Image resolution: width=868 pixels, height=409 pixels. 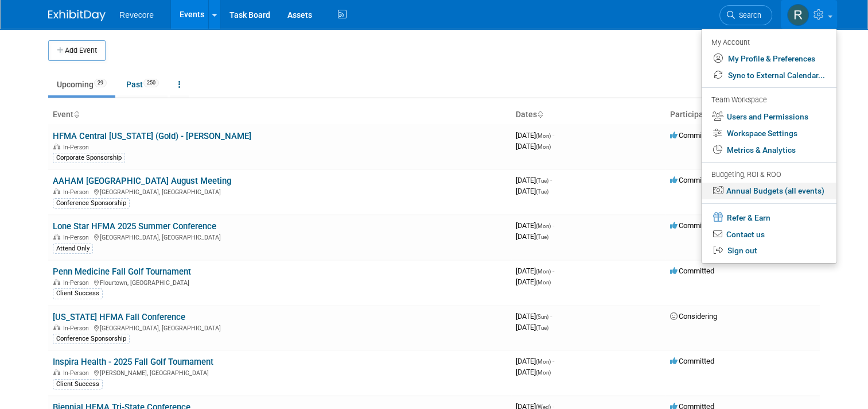 I want to click on a: Workspace Settings, so click(x=769, y=133).